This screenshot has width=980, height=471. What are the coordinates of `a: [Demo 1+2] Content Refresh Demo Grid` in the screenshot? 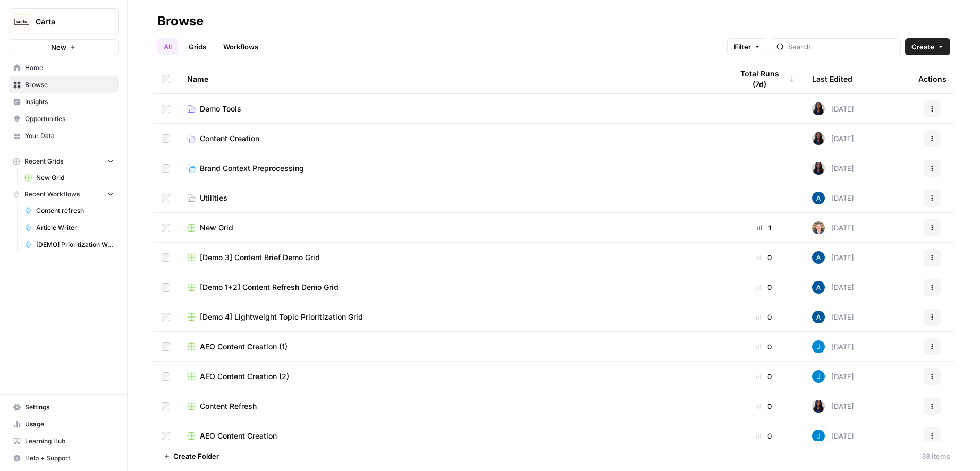 It's located at (451, 287).